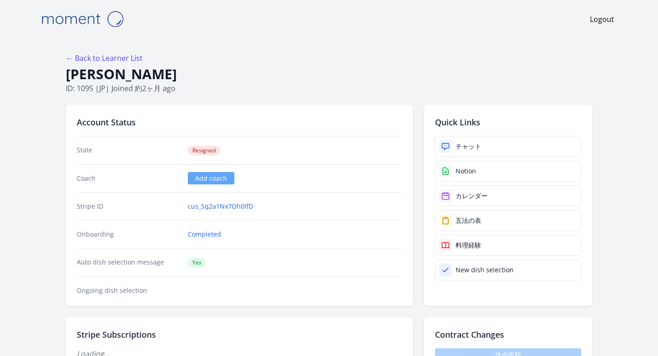 The image size is (658, 356). Describe the element at coordinates (508, 220) in the screenshot. I see `a: 五法の表` at that location.